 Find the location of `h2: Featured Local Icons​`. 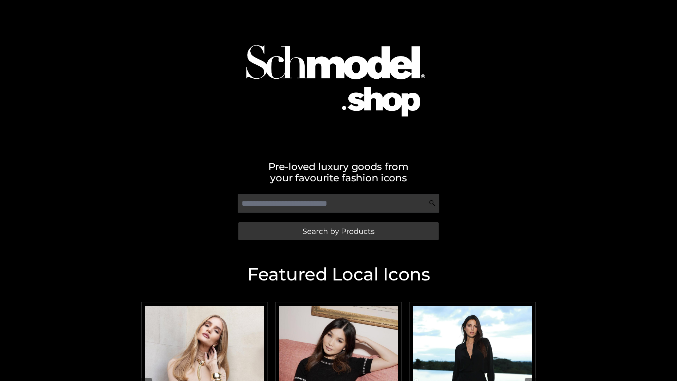

h2: Featured Local Icons​ is located at coordinates (338, 274).